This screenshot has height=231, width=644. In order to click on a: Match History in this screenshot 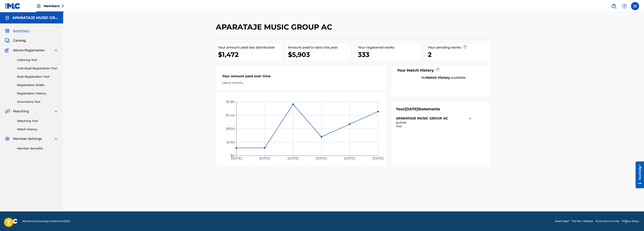, I will do `click(38, 129)`.